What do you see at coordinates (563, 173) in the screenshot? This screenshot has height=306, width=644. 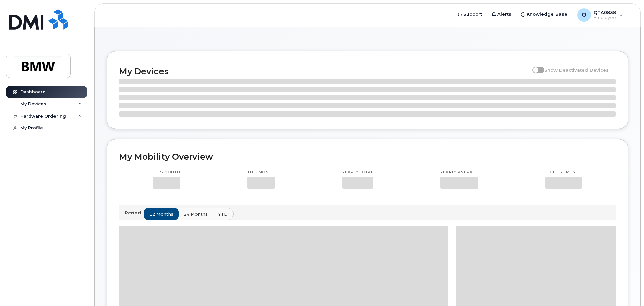 I see `p: Highest month` at bounding box center [563, 173].